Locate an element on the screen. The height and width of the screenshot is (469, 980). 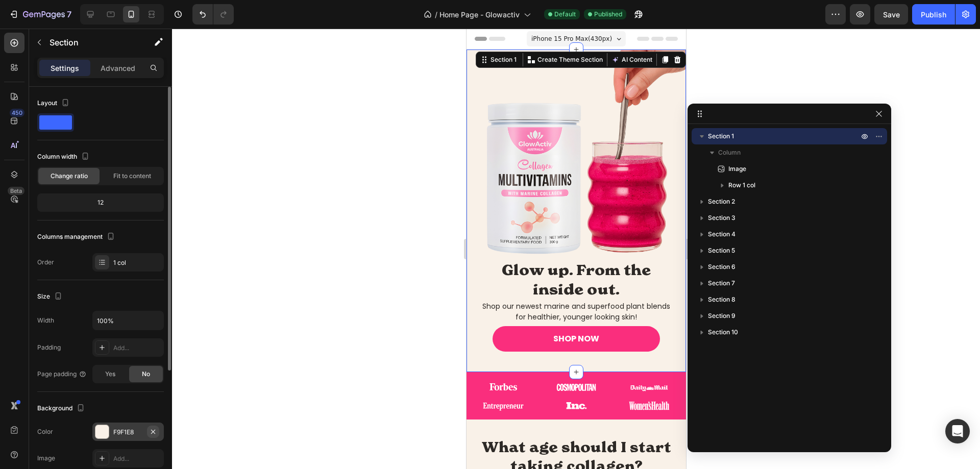
div: 450 is located at coordinates (17, 113).